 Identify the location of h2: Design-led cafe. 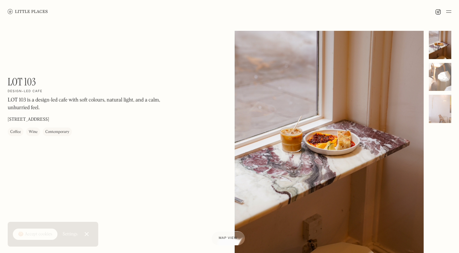
(25, 92).